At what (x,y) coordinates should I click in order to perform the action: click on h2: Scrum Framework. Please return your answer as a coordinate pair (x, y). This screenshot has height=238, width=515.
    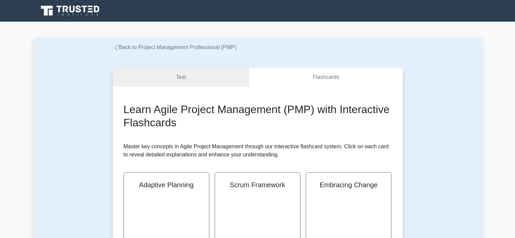
    Looking at the image, I should click on (257, 185).